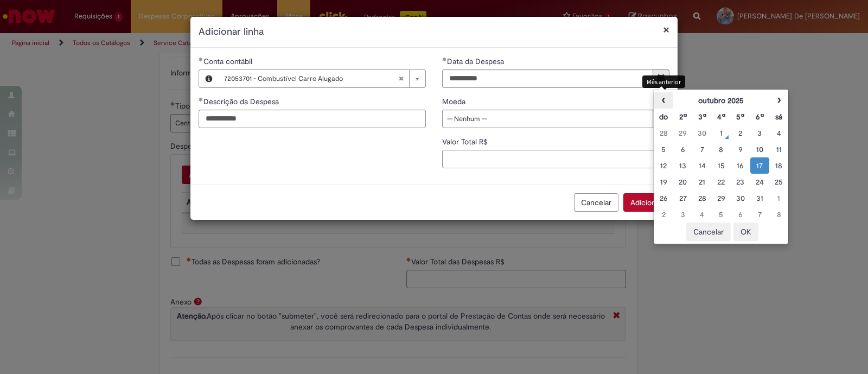 The image size is (868, 374). What do you see at coordinates (242, 101) in the screenshot?
I see `span: Descrição da Despesa` at bounding box center [242, 101].